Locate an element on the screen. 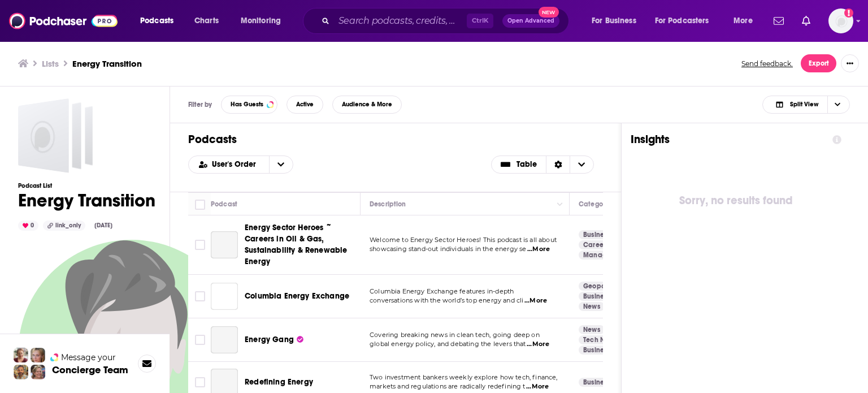 This screenshot has height=393, width=868. h3: Podcast List is located at coordinates (159, 185).